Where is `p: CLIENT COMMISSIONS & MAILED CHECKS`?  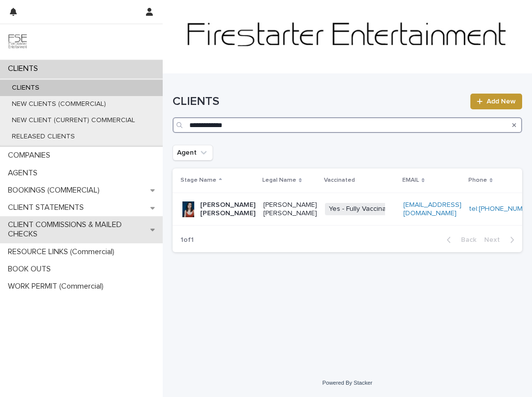
p: CLIENT COMMISSIONS & MAILED CHECKS is located at coordinates (77, 230).